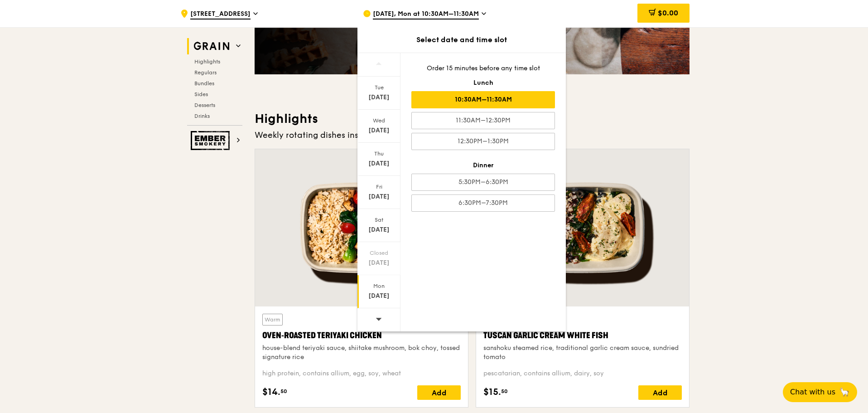 This screenshot has height=413, width=868. I want to click on img: Ember Smokery web logo, so click(212, 140).